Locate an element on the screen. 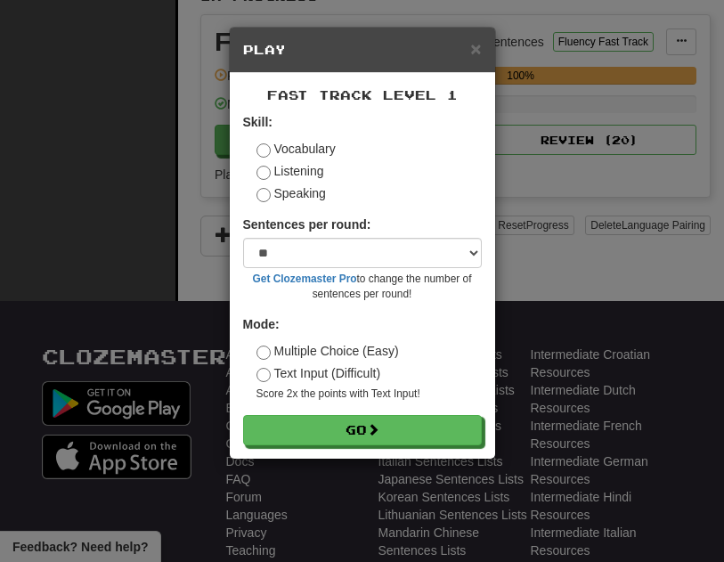 This screenshot has width=724, height=562. label: Multiple Choice (Easy) is located at coordinates (328, 351).